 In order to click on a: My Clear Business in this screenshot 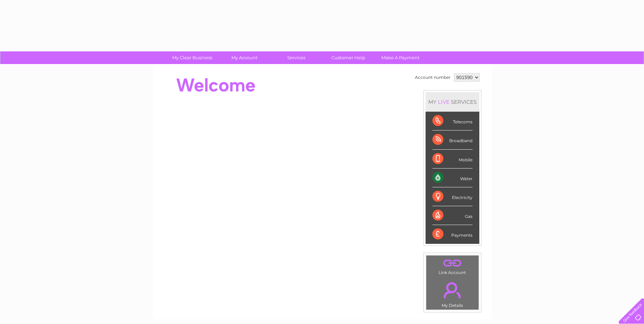, I will do `click(192, 58)`.